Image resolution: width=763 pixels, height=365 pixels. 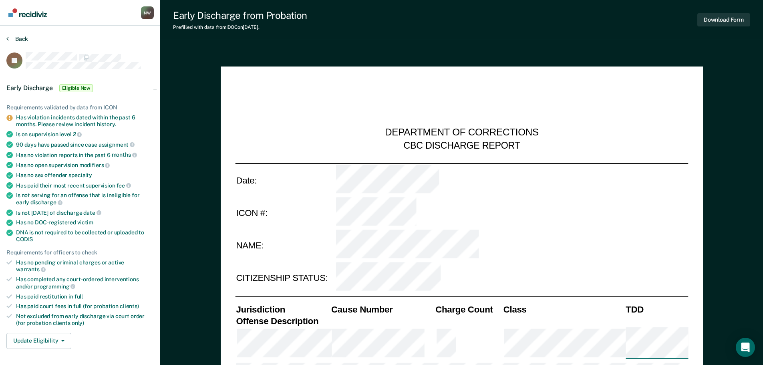 I want to click on span: months, so click(x=124, y=155).